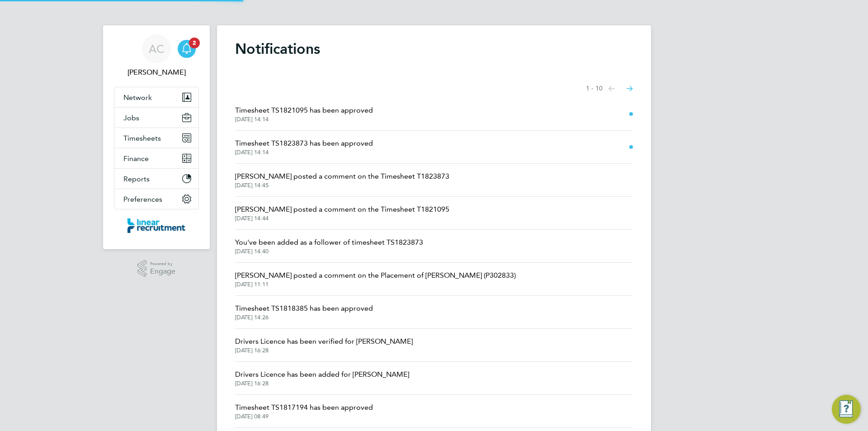 This screenshot has width=868, height=431. What do you see at coordinates (156, 158) in the screenshot?
I see `button: Finance` at bounding box center [156, 158].